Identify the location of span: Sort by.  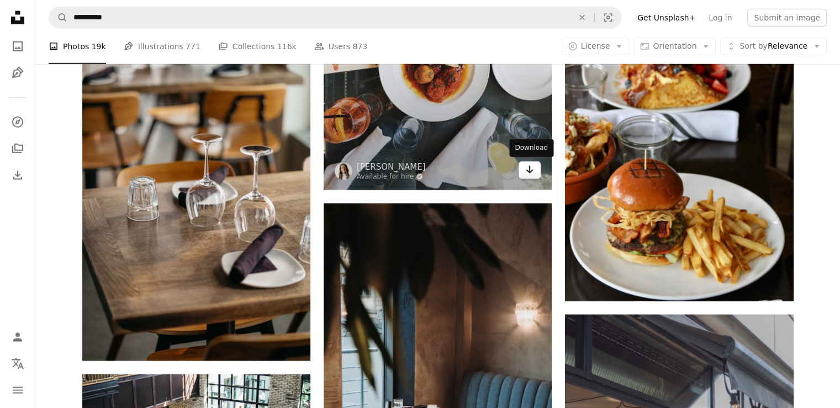
(753, 46).